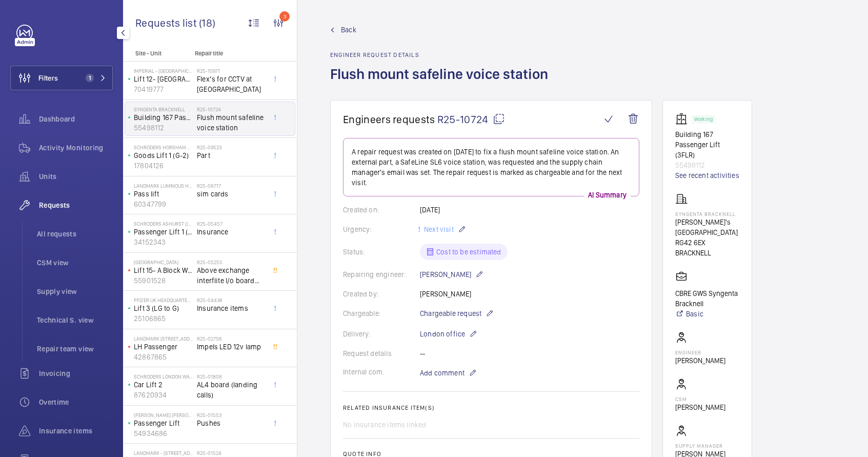 Image resolution: width=868 pixels, height=457 pixels. What do you see at coordinates (707, 445) in the screenshot?
I see `p: Supply manager` at bounding box center [707, 445].